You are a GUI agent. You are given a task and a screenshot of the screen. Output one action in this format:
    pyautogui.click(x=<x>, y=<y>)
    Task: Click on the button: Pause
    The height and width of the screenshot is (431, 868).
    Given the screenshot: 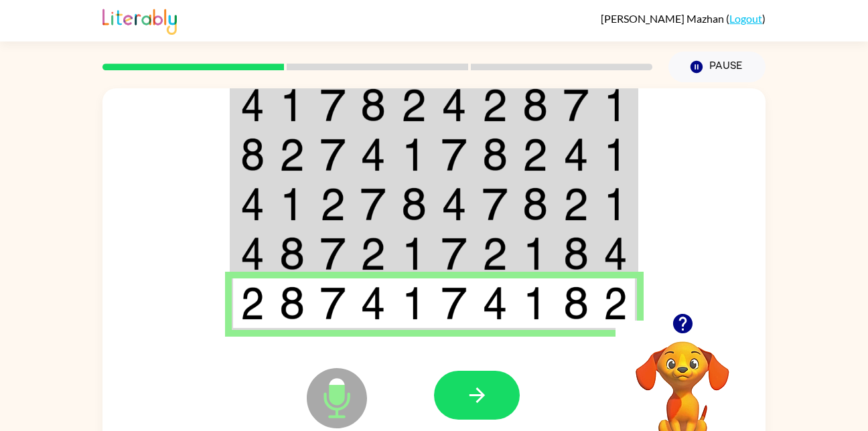 What is the action you would take?
    pyautogui.click(x=716, y=67)
    